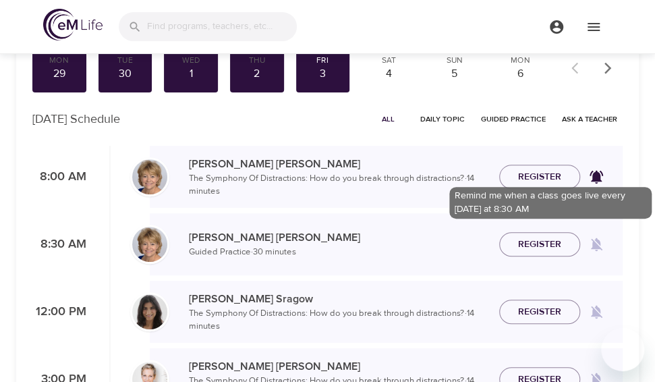  What do you see at coordinates (125, 60) in the screenshot?
I see `div: Tue` at bounding box center [125, 60].